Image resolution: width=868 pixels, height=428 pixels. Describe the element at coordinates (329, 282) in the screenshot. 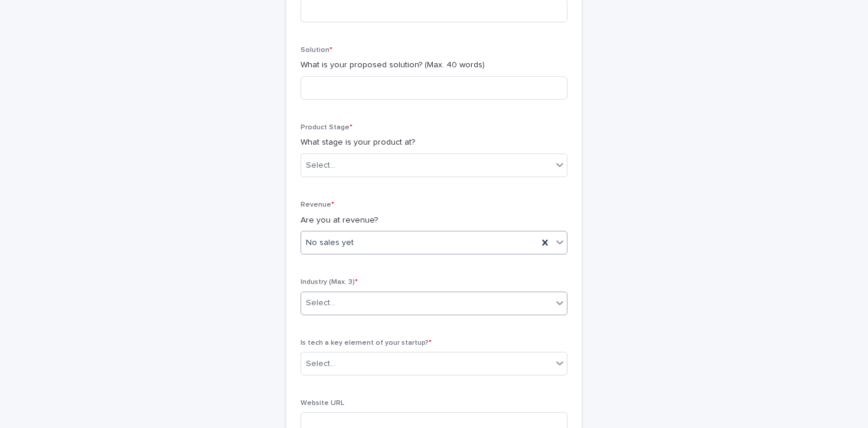

I see `span: Industry (Max. 3)` at that location.